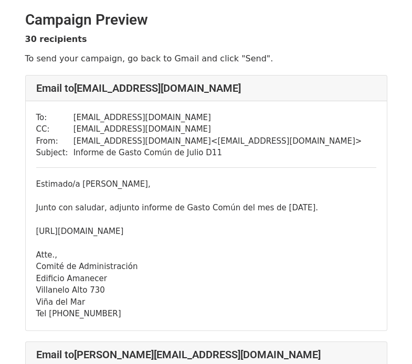 This screenshot has width=412, height=364. I want to click on td: From:, so click(55, 141).